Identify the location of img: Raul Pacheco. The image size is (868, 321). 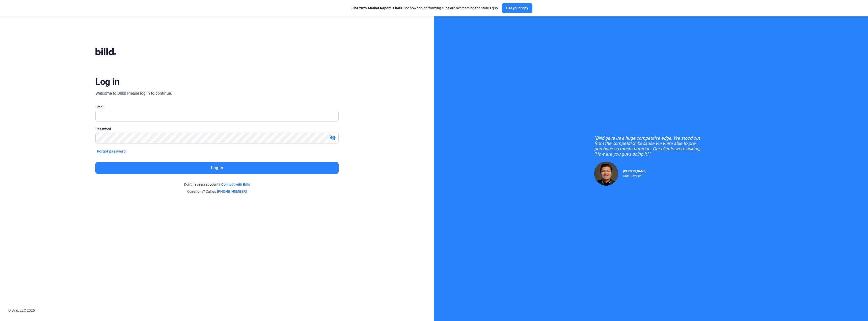
(606, 173).